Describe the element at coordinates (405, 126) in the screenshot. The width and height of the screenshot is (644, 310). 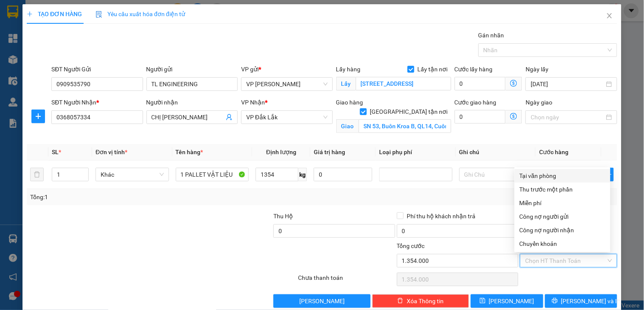
I see `input: Giao tận nơi` at that location.